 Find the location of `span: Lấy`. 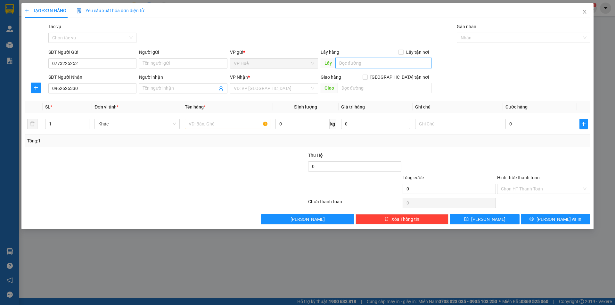

span: Lấy is located at coordinates (328, 63).